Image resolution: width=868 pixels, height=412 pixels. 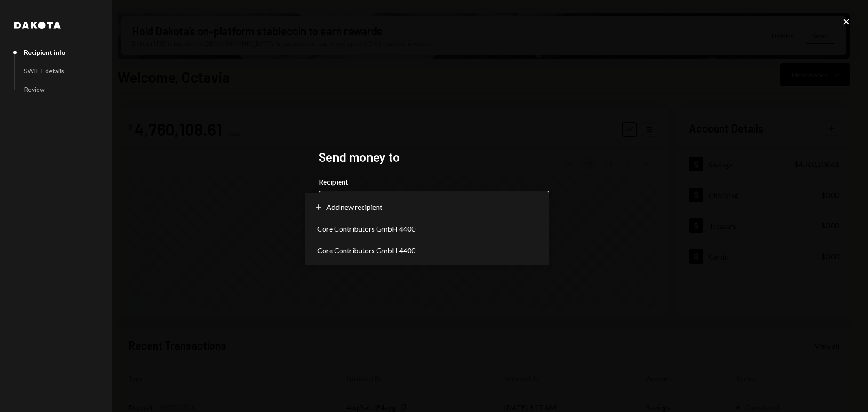 I want to click on div: SWIFT details, so click(x=44, y=71).